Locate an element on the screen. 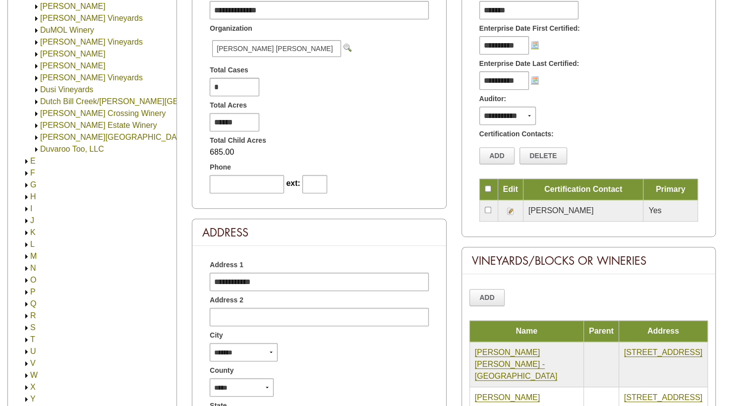 The width and height of the screenshot is (738, 406). img: Expand Dunagan Vineyards is located at coordinates (36, 42).